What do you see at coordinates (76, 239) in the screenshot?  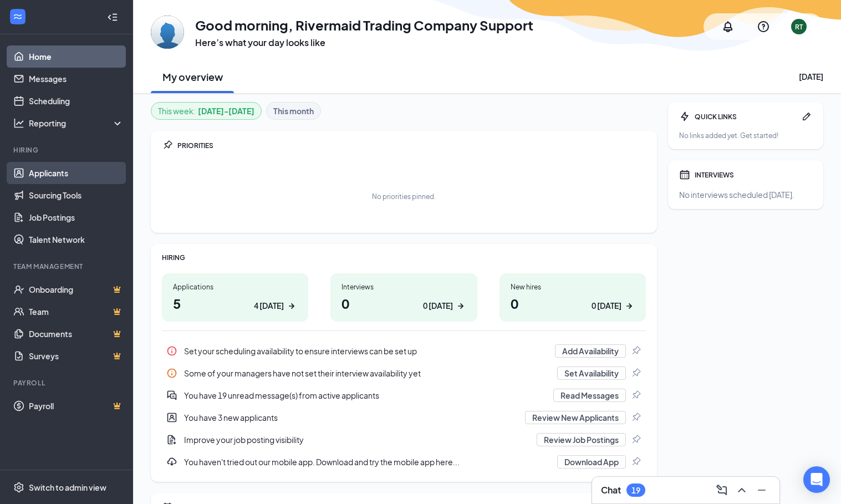 I see `a: Talent Network` at bounding box center [76, 239].